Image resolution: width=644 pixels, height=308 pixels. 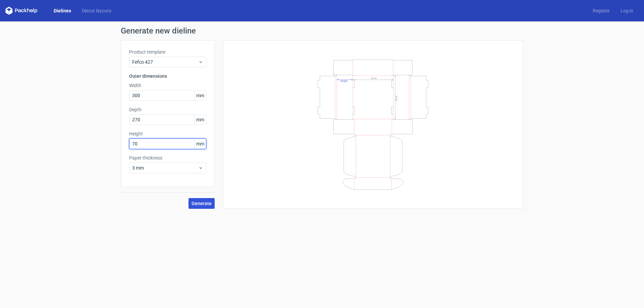 I want to click on label: Width, so click(x=168, y=86).